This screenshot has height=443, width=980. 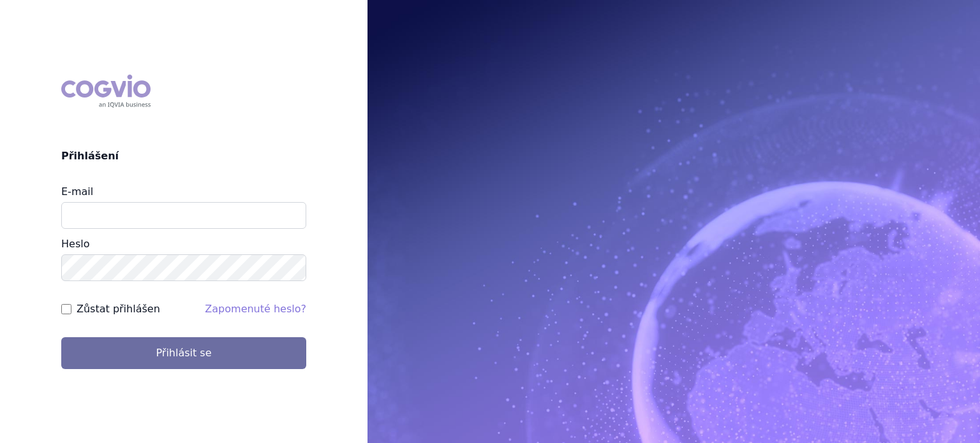 I want to click on button: Přihlásit se, so click(x=183, y=353).